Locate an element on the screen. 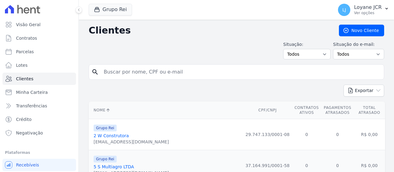  label: Situação: is located at coordinates (307, 44).